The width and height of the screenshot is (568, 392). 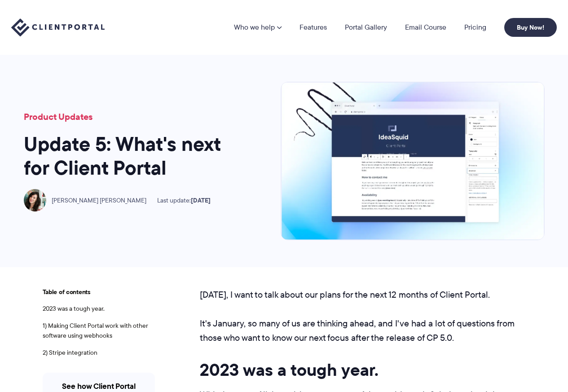 What do you see at coordinates (183, 200) in the screenshot?
I see `span: Last update:` at bounding box center [183, 200].